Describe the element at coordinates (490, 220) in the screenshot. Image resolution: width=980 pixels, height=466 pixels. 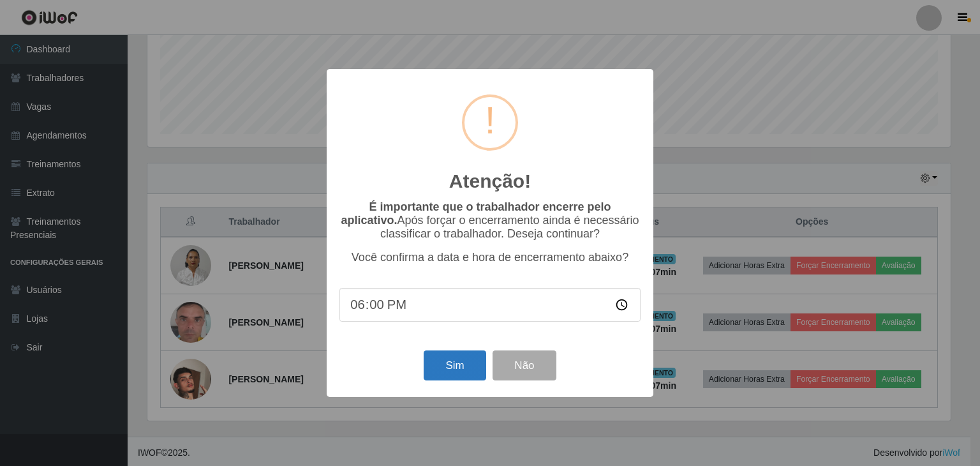
I see `p: Após forçar o encerramento ainda é necessário classificar o trabalhador. Deseja continuar?` at that location.